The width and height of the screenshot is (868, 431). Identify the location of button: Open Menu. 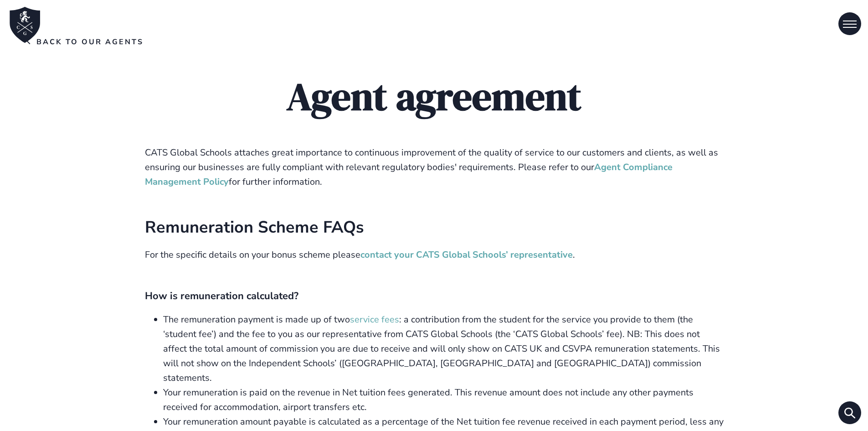
(849, 24).